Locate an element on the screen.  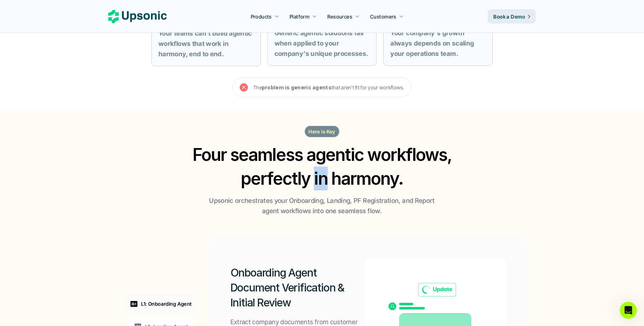
a: Book a Demo is located at coordinates (511, 16).